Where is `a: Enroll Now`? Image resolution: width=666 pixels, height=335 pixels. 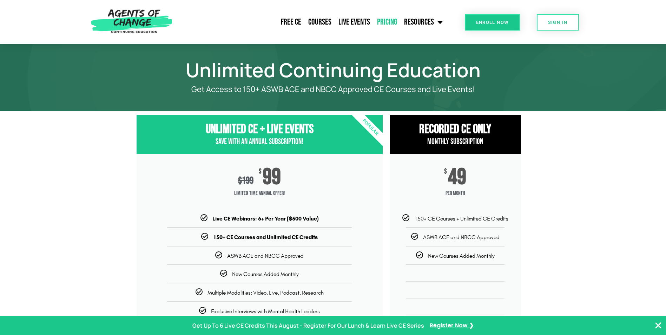 a: Enroll Now is located at coordinates (493, 22).